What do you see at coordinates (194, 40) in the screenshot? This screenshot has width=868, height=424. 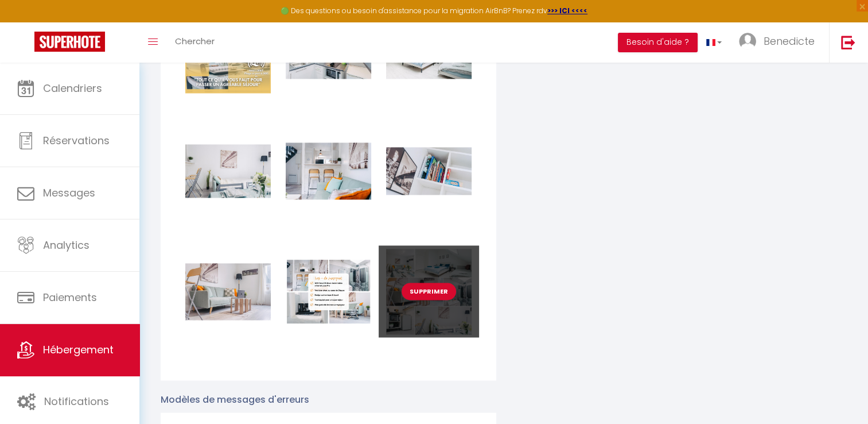 I see `span: Chercher` at bounding box center [194, 40].